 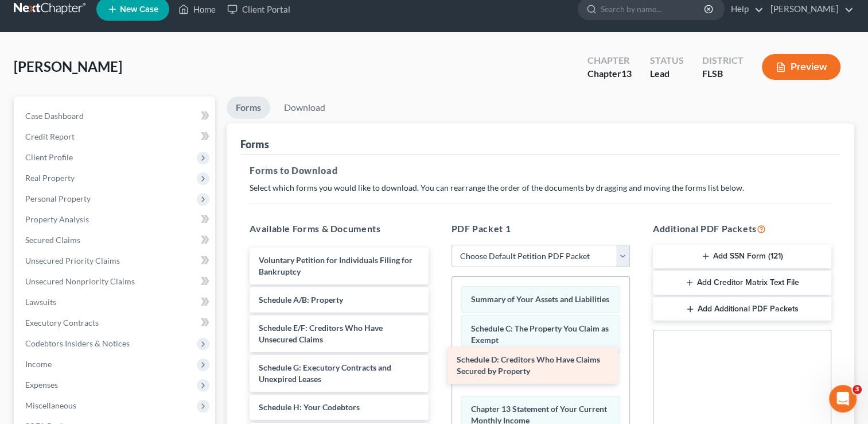 What do you see at coordinates (80, 281) in the screenshot?
I see `span: Unsecured Nonpriority Claims` at bounding box center [80, 281].